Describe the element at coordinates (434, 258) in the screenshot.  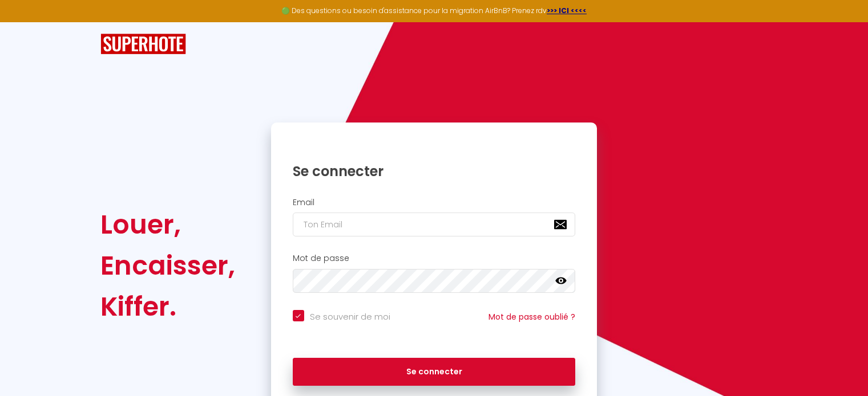
I see `h2: Mot de passe` at that location.